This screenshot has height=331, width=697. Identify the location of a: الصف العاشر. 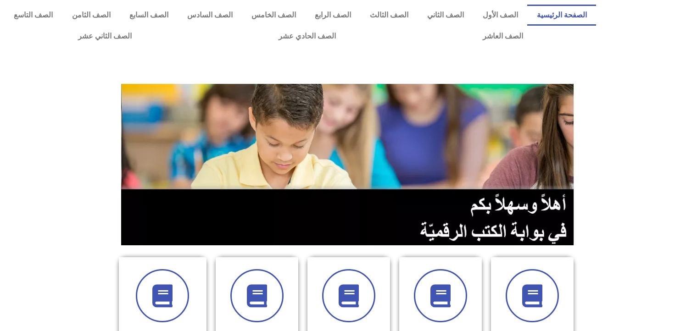
(503, 36).